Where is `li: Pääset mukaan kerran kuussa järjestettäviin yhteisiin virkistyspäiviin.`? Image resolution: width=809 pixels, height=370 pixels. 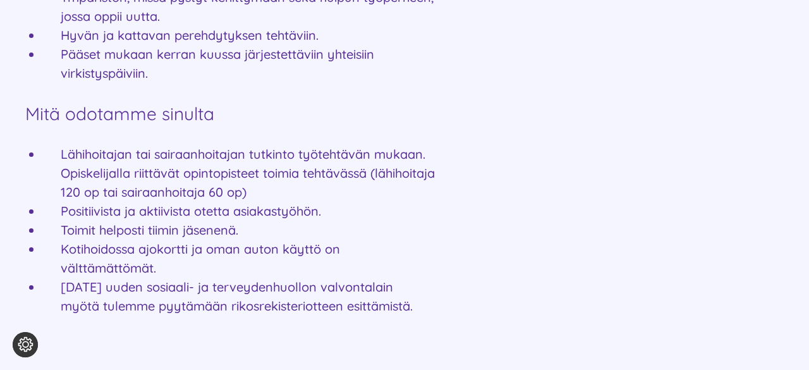
li: Pääset mukaan kerran kuussa järjestettäviin yhteisiin virkistyspäiviin. is located at coordinates (238, 64).